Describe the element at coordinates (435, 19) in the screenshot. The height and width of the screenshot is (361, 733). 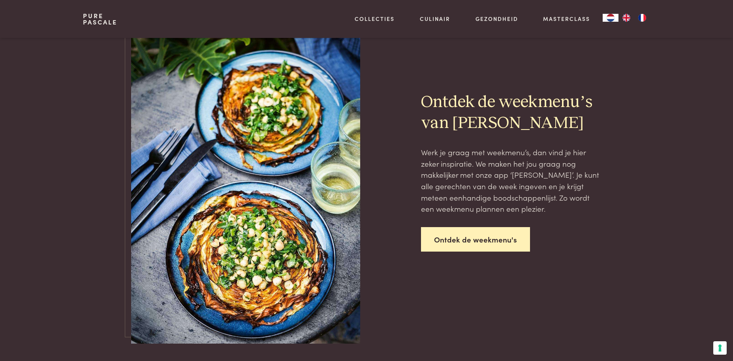
I see `a: Culinair` at that location.